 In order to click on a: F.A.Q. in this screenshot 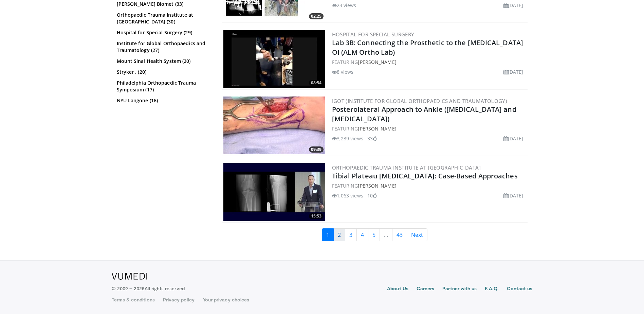, I will do `click(492, 289)`.